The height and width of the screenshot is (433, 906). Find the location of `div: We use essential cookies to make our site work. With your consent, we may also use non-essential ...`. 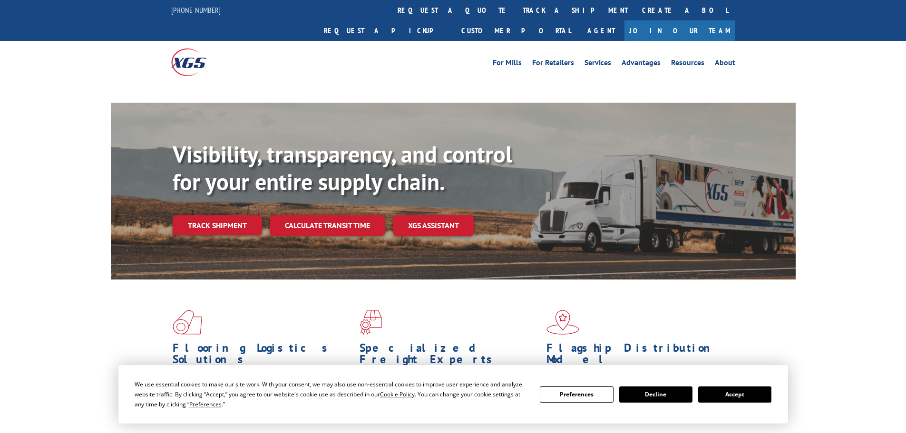

div: We use essential cookies to make our site work. With your consent, we may also use non-essential ... is located at coordinates (331, 394).